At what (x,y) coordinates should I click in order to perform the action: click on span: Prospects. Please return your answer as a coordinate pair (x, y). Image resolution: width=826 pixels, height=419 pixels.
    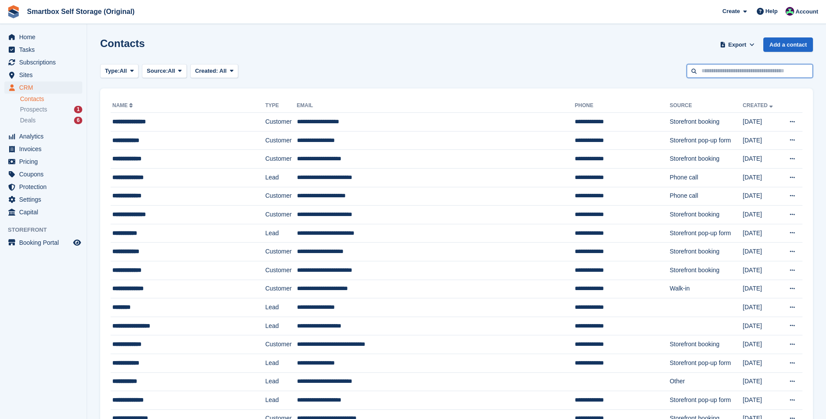
    Looking at the image, I should click on (34, 109).